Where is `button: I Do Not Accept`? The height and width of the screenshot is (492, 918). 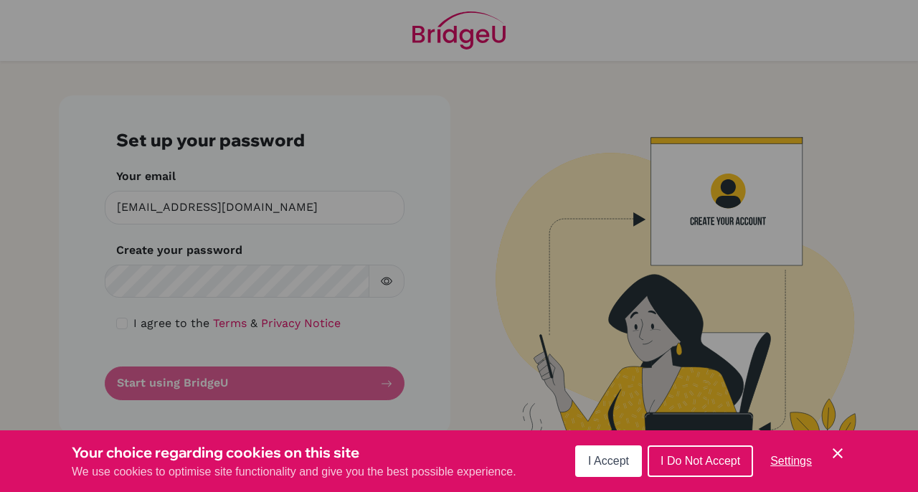
button: I Do Not Accept is located at coordinates (700, 461).